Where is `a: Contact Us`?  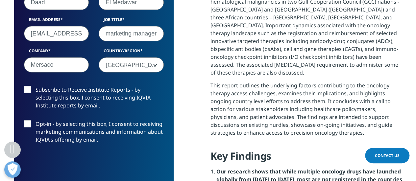 a: Contact Us is located at coordinates (387, 156).